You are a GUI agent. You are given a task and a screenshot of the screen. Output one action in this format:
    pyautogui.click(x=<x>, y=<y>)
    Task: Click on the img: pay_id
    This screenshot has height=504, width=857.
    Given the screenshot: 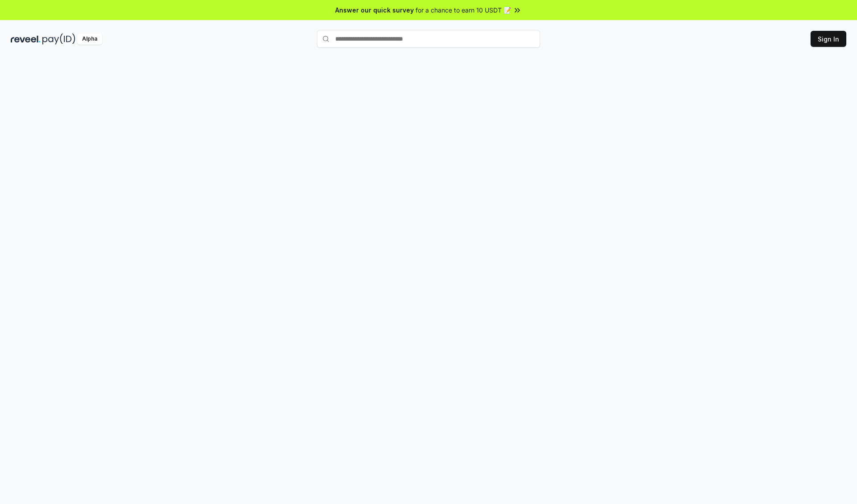 What is the action you would take?
    pyautogui.click(x=59, y=39)
    